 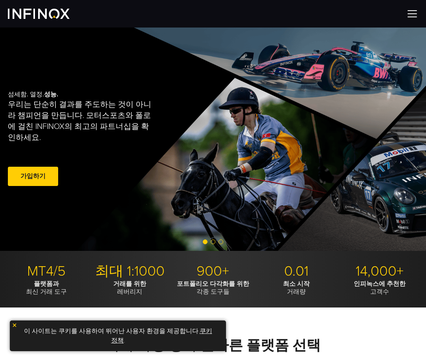 What do you see at coordinates (379, 284) in the screenshot?
I see `strong: 인피녹스에 추천한` at bounding box center [379, 284].